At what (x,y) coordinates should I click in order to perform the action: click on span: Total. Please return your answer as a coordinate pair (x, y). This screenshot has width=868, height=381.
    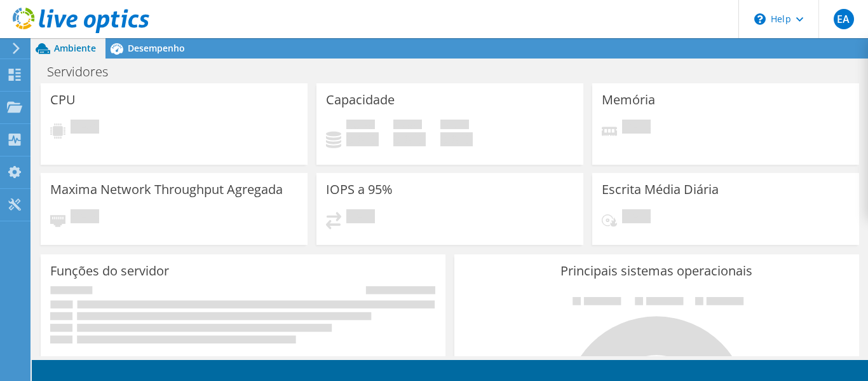
    Looking at the image, I should click on (454, 126).